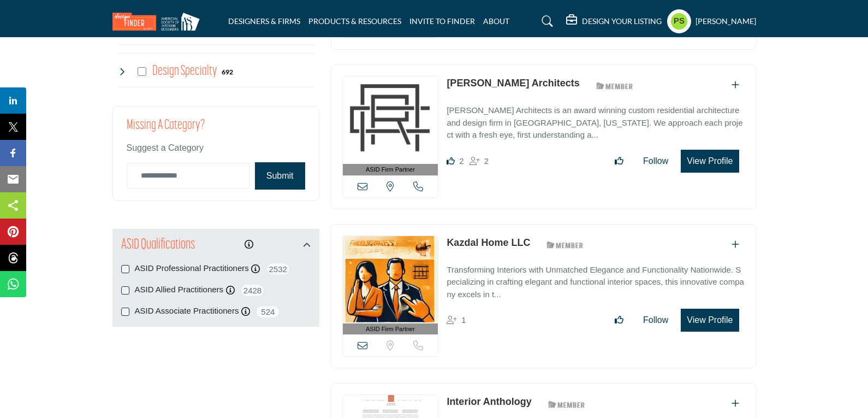 This screenshot has width=868, height=418. What do you see at coordinates (622, 21) in the screenshot?
I see `h5: DESIGN YOUR LISTING` at bounding box center [622, 21].